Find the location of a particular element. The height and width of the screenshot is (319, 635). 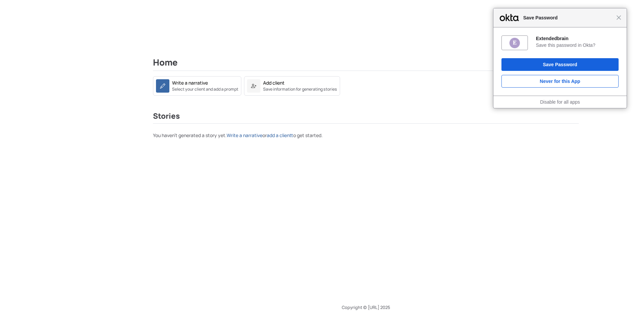

a: add a client is located at coordinates (280, 135).